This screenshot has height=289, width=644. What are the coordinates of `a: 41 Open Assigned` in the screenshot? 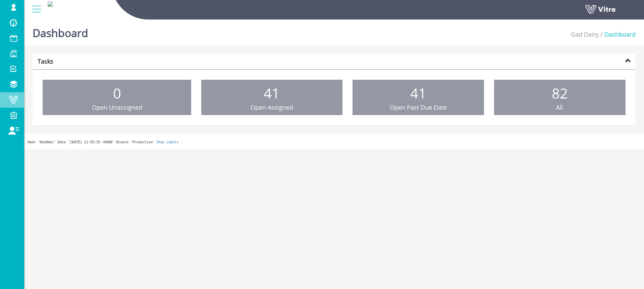 It's located at (272, 98).